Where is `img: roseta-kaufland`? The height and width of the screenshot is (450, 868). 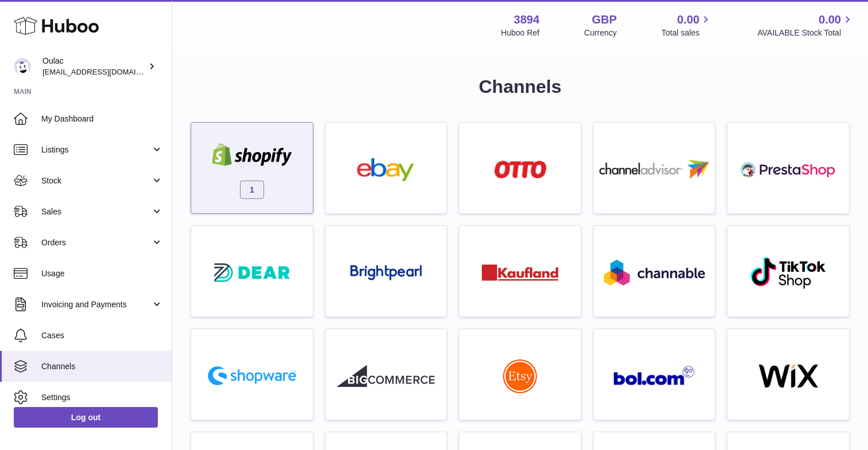
img: roseta-kaufland is located at coordinates (520, 273).